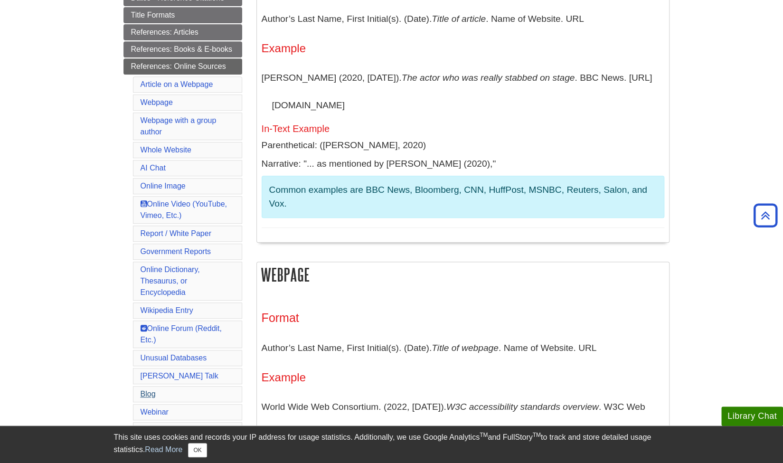 The height and width of the screenshot is (463, 783). What do you see at coordinates (154, 412) in the screenshot?
I see `a: Webinar` at bounding box center [154, 412].